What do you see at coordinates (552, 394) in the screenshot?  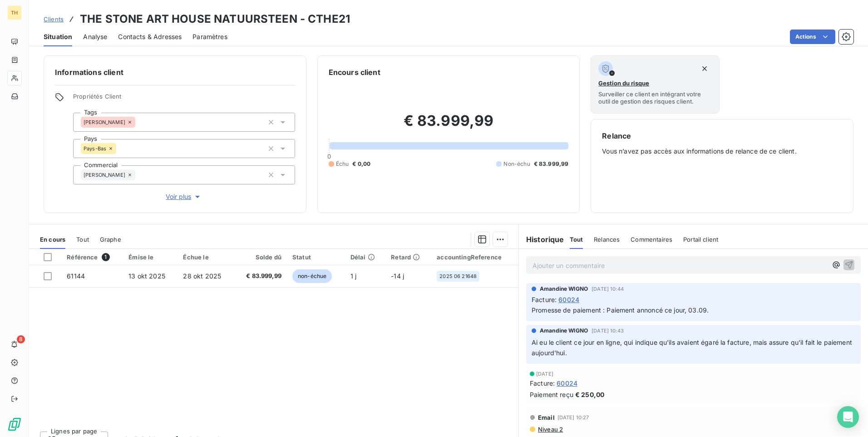 I see `span: Paiement reçu` at bounding box center [552, 394].